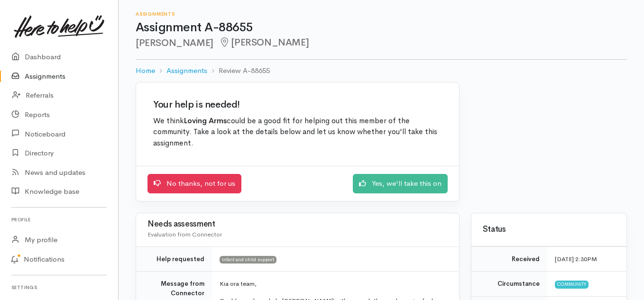  Describe the element at coordinates (509, 259) in the screenshot. I see `td: Received` at that location.